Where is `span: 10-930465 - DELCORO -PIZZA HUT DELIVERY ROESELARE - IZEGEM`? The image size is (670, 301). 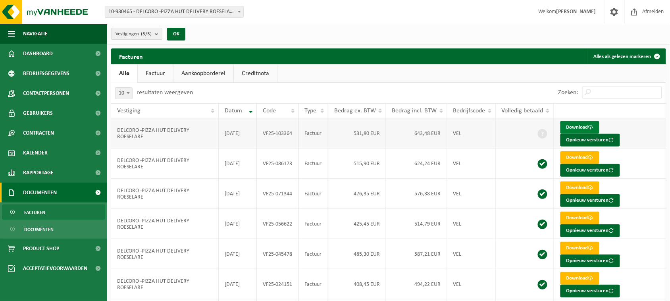
span: 10-930465 - DELCORO -PIZZA HUT DELIVERY ROESELARE - IZEGEM is located at coordinates (174, 12).